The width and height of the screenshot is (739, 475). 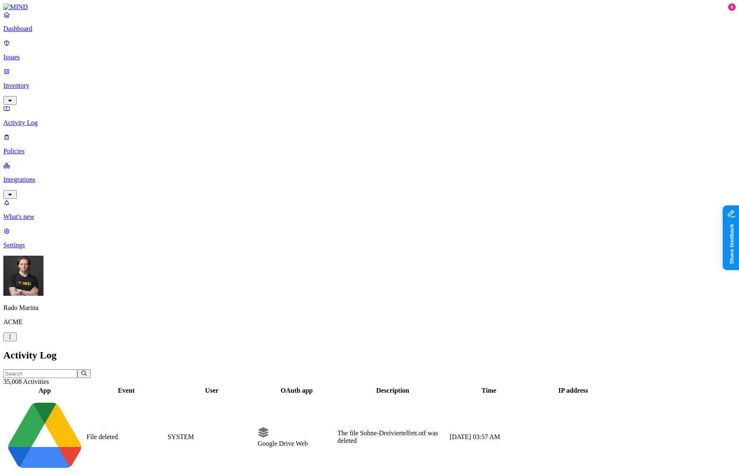 I want to click on p: Activity Log, so click(x=369, y=123).